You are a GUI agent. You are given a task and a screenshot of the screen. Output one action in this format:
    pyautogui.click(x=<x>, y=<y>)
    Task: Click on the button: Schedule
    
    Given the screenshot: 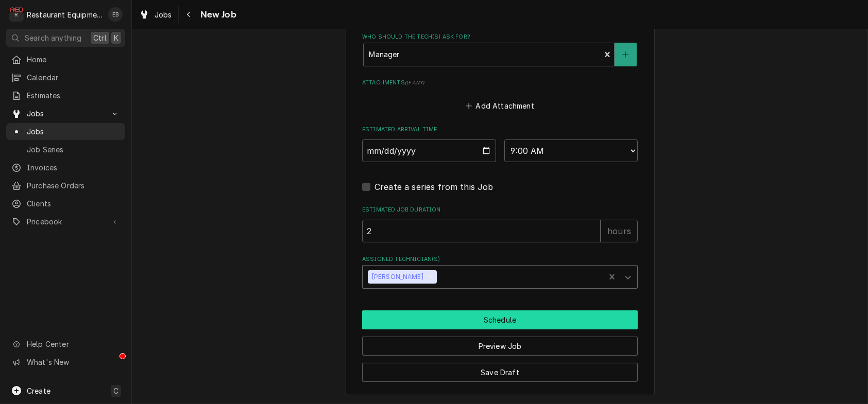 What is the action you would take?
    pyautogui.click(x=500, y=320)
    